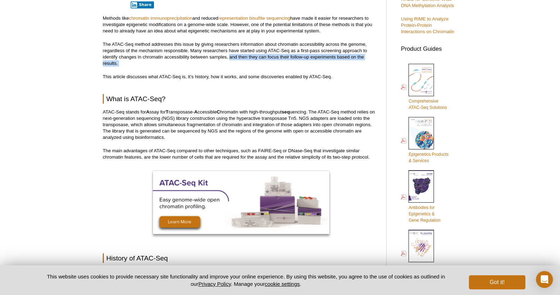  I want to click on p: The main advantages of ATAC-Seq compared to other techniques, such as FAIRE-Seq or DNase-Seq that..., so click(241, 154).